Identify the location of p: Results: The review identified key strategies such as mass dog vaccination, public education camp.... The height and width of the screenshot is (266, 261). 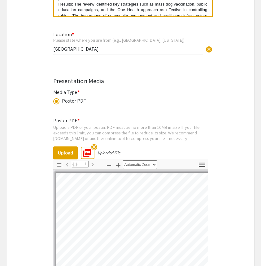
(133, 13).